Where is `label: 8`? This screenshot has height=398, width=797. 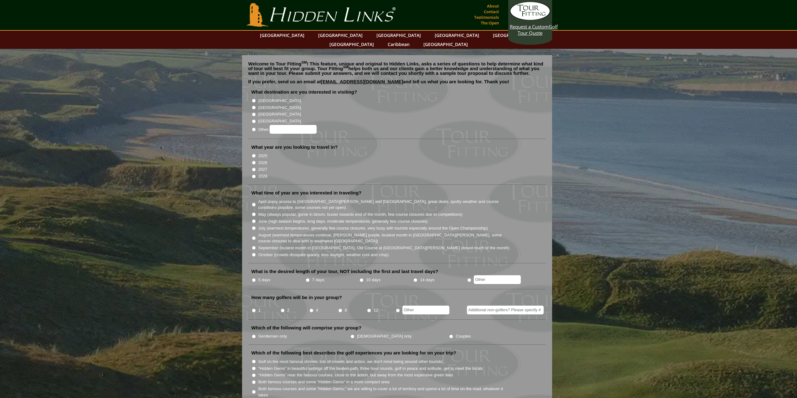
label: 8 is located at coordinates (346, 310).